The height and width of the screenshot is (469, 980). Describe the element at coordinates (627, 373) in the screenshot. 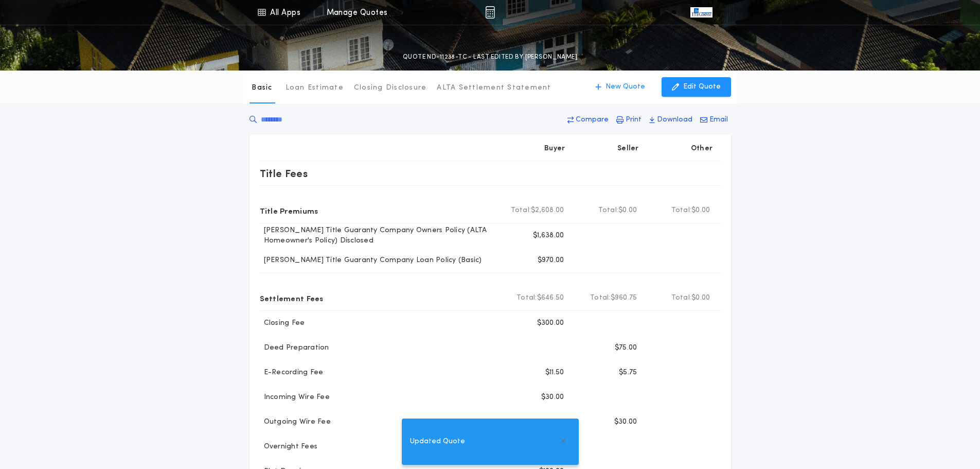

I see `p: $5.75` at that location.